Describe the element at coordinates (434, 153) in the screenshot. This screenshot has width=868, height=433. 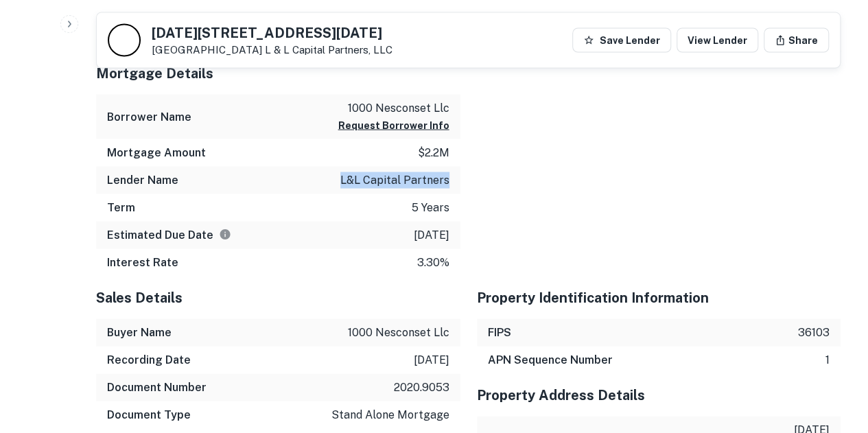
I see `p: $2.2m` at that location.